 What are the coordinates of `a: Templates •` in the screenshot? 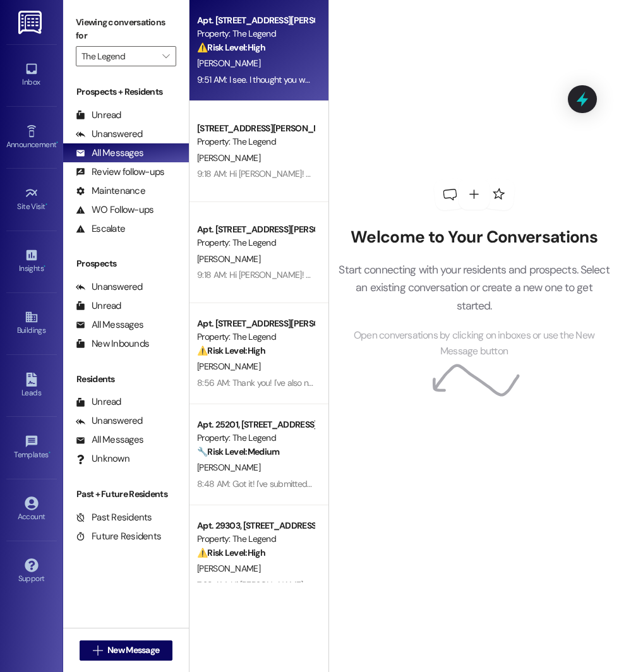 It's located at (32, 448).